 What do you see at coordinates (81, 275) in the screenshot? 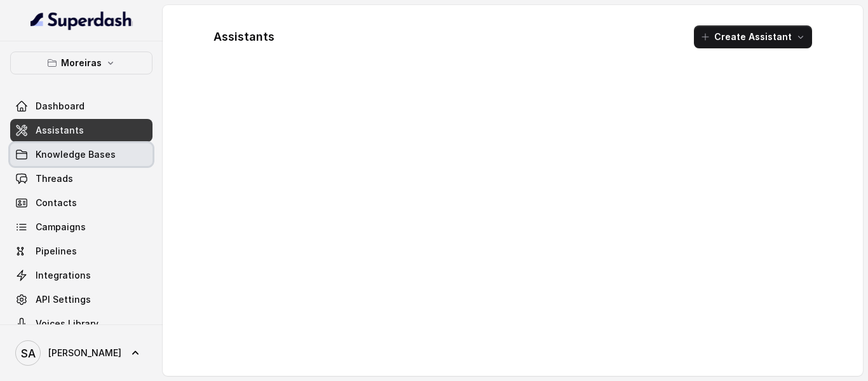
I see `a: Integrations` at bounding box center [81, 275].